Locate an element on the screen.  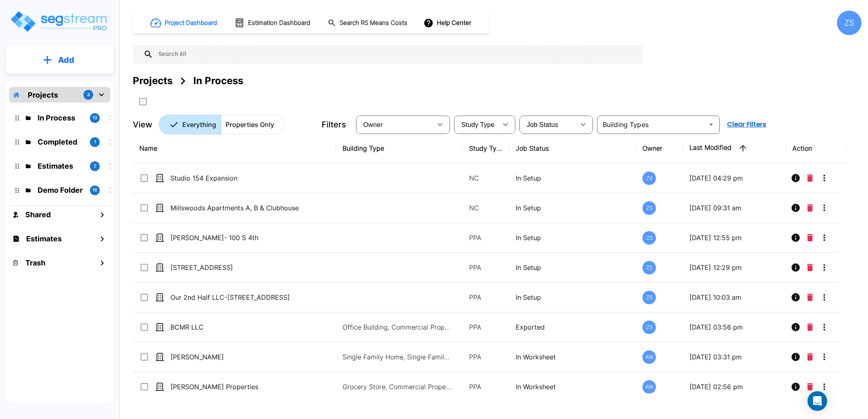
p: Add is located at coordinates (66, 60).